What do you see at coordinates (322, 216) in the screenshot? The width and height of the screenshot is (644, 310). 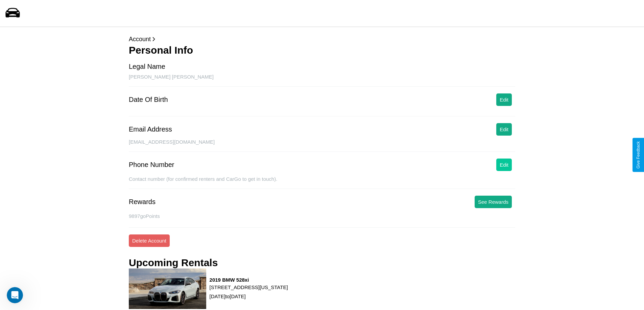 I see `p: 9897 goPoints` at bounding box center [322, 216].